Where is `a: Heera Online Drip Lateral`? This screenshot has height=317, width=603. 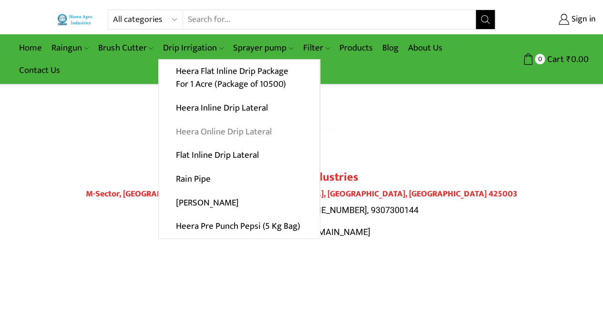 a: Heera Online Drip Lateral is located at coordinates (239, 131).